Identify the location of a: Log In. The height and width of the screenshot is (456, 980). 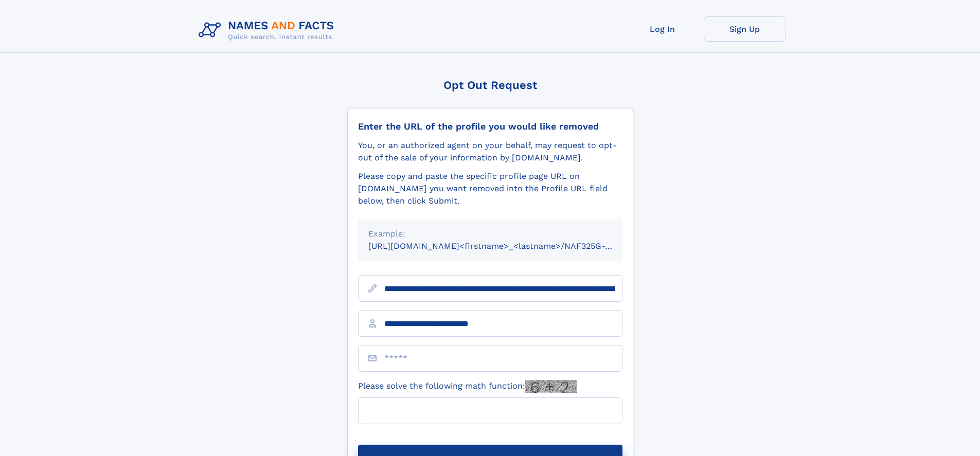
(662, 28).